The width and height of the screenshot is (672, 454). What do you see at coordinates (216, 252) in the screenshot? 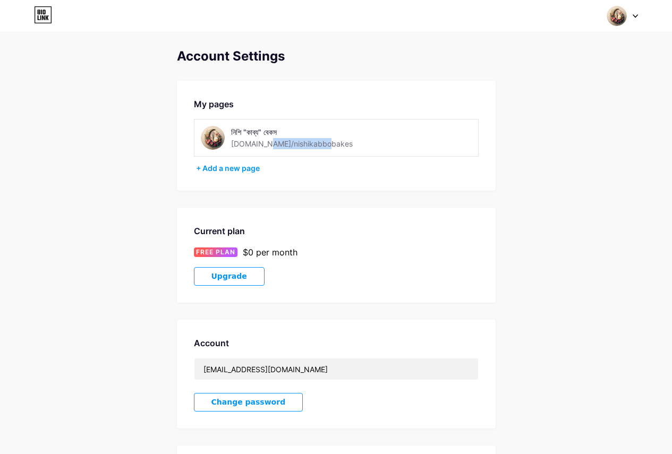
I see `span: FREE PLAN` at bounding box center [216, 252].